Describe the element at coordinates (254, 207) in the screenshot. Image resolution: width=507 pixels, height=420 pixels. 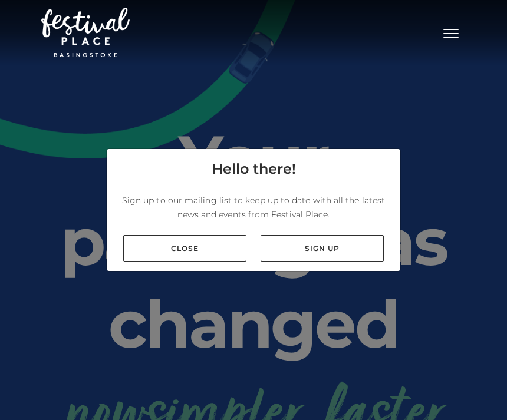
I see `p: Sign up to our mailing list to keep up to date with all the latest news and events from Festival ...` at that location.